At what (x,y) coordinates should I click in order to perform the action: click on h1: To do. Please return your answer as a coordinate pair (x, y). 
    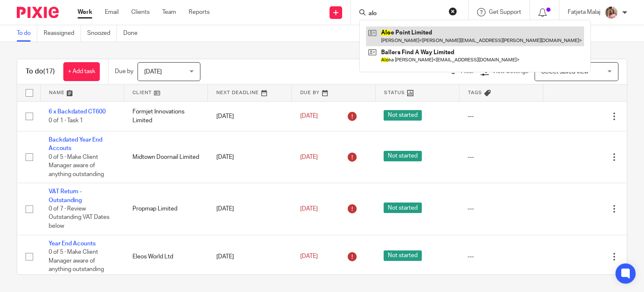
    Looking at the image, I should click on (40, 71).